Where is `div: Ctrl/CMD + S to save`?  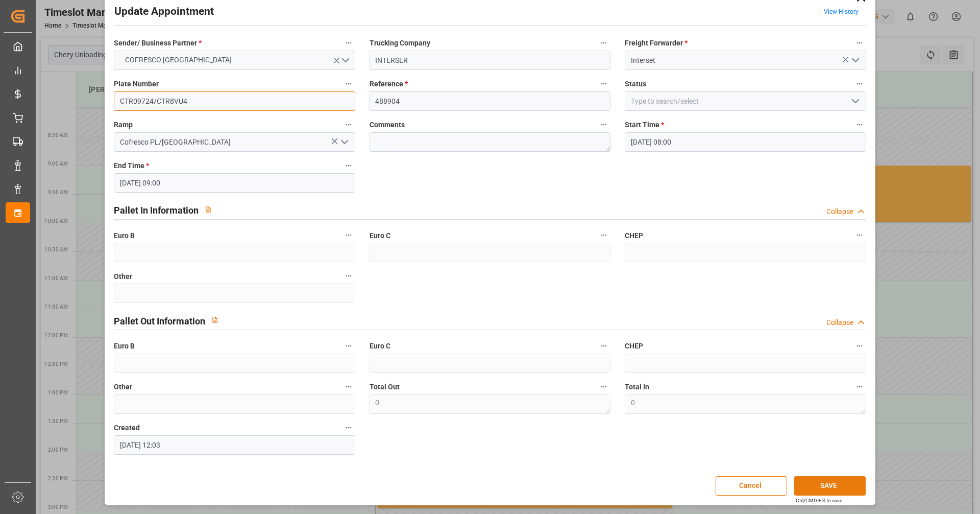
div: Ctrl/CMD + S to save is located at coordinates (819, 500).